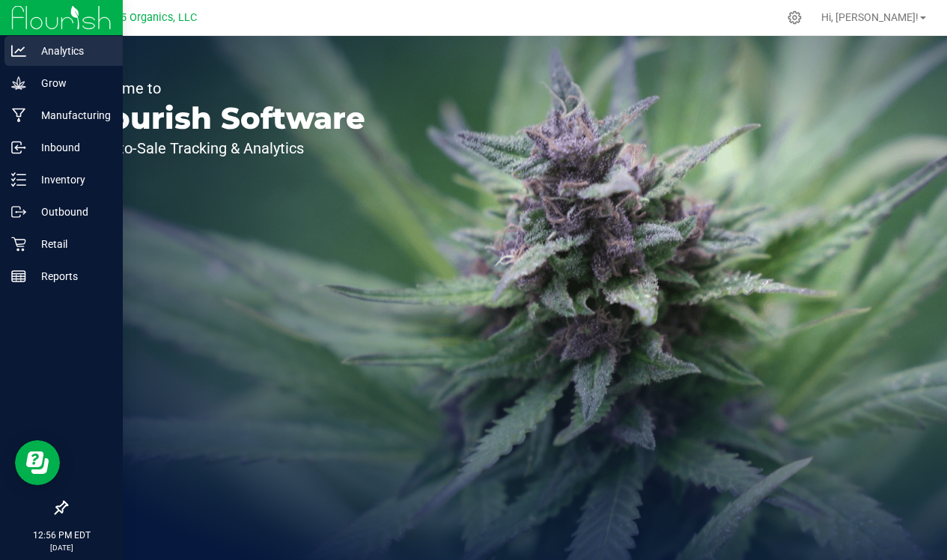  Describe the element at coordinates (18, 212) in the screenshot. I see `inline-svg: Outbound` at that location.